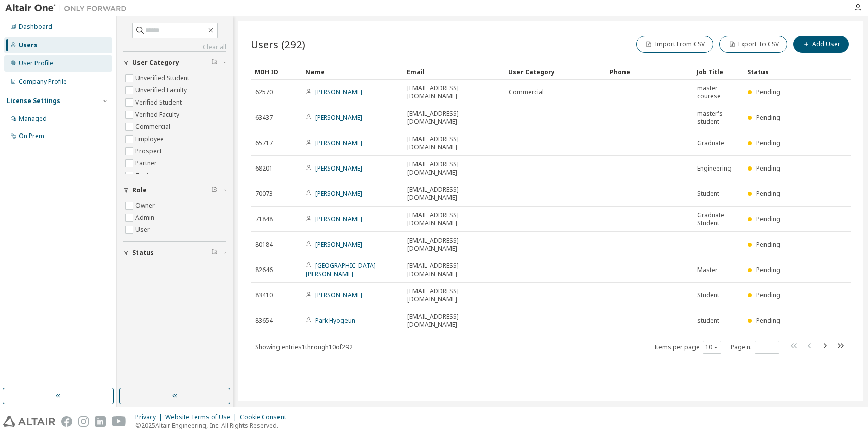  What do you see at coordinates (150, 417) in the screenshot?
I see `div: Privacy` at bounding box center [150, 417].